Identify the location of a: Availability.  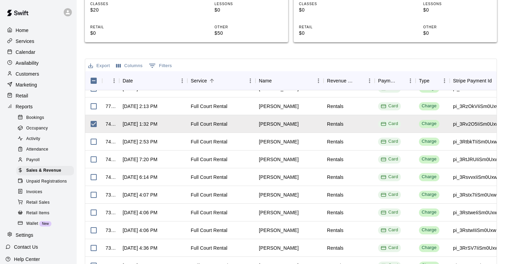
(38, 63).